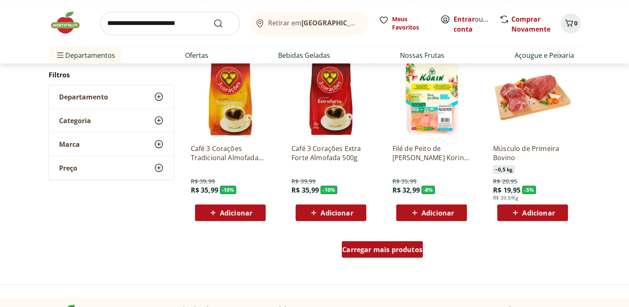 The image size is (629, 307). I want to click on button: Marca, so click(111, 144).